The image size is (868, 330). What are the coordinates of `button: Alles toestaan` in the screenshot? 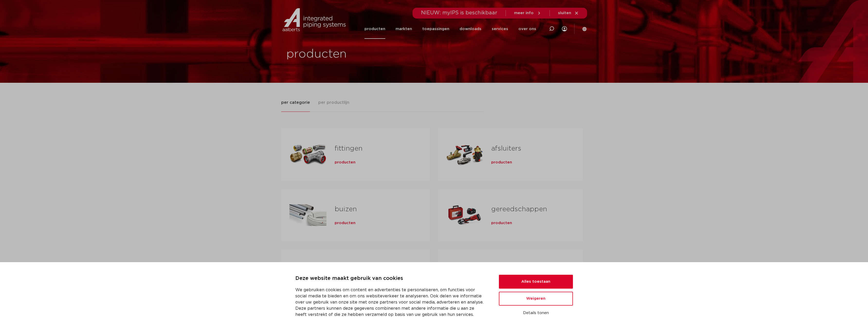 It's located at (536, 282).